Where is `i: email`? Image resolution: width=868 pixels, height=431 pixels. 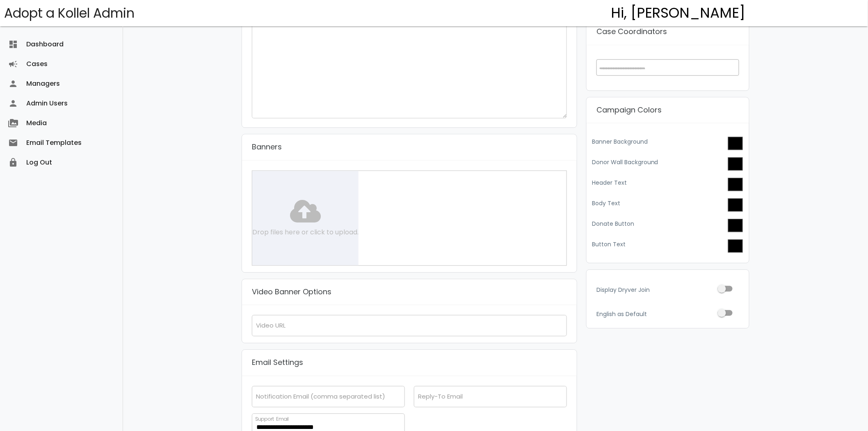
i: email is located at coordinates (13, 143).